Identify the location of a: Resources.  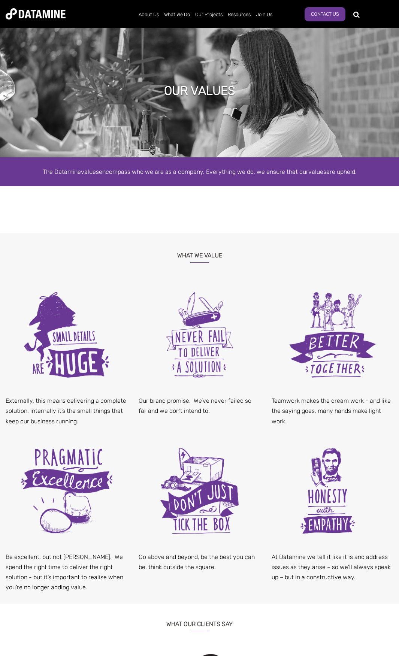
(239, 15).